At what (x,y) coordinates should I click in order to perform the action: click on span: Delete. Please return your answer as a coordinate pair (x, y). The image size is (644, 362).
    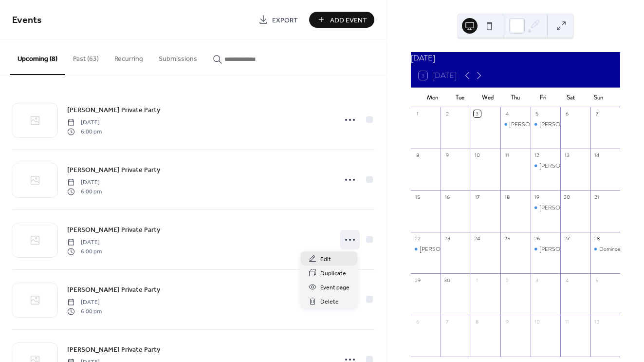
    Looking at the image, I should click on (329, 302).